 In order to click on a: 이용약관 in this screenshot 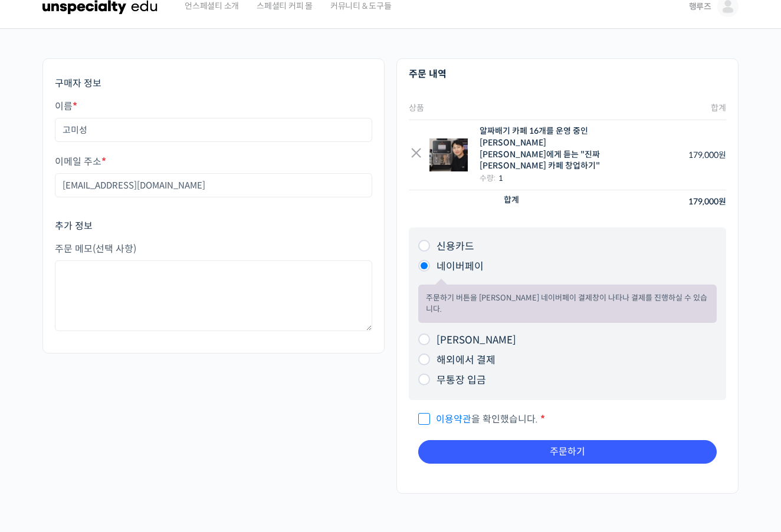, I will do `click(453, 419)`.